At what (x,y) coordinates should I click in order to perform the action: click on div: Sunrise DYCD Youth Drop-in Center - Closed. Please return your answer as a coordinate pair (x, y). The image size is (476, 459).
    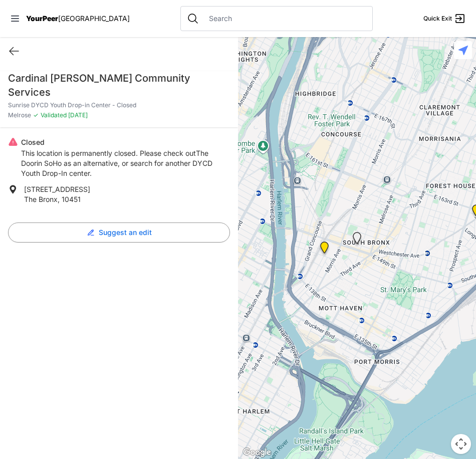
    Looking at the image, I should click on (357, 240).